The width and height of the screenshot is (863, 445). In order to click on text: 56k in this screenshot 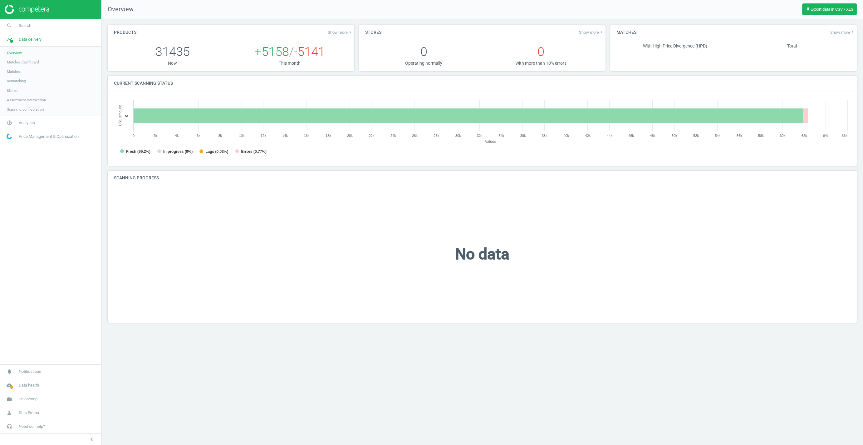, I will do `click(740, 135)`.